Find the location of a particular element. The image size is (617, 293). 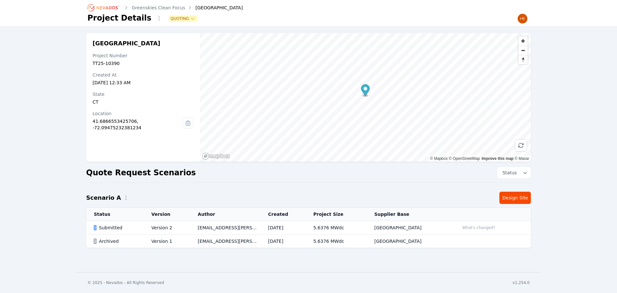

div: © 2025 - Nevados - All Rights Reserved is located at coordinates (126, 282).